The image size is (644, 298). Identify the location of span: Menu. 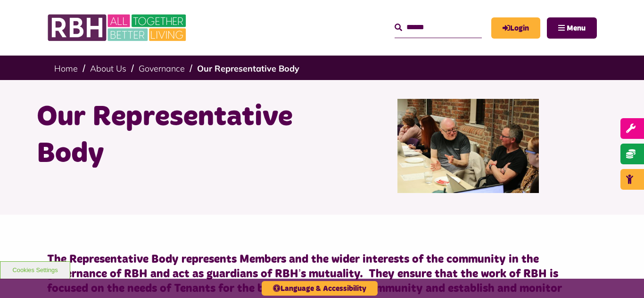
(576, 28).